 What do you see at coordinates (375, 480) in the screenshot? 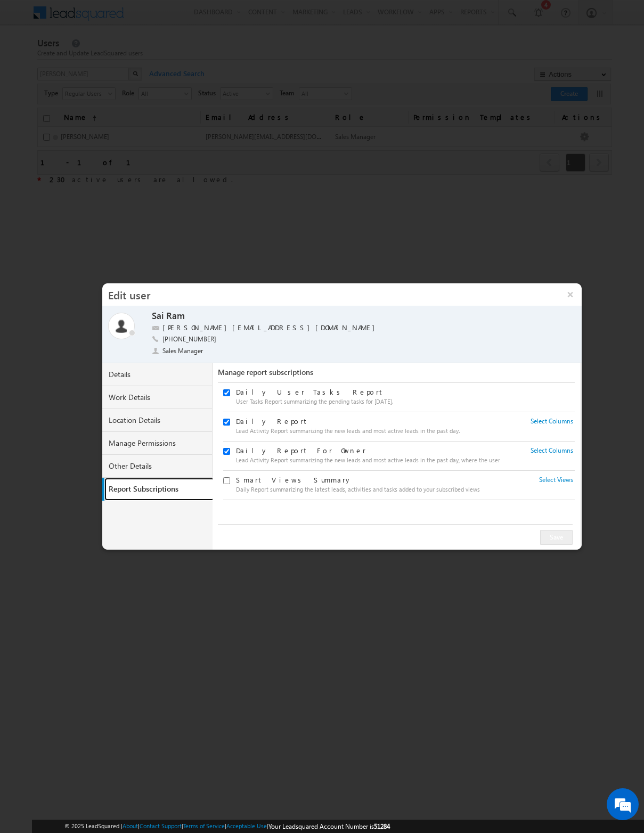
I see `div: Smart Views Summary` at bounding box center [375, 480].